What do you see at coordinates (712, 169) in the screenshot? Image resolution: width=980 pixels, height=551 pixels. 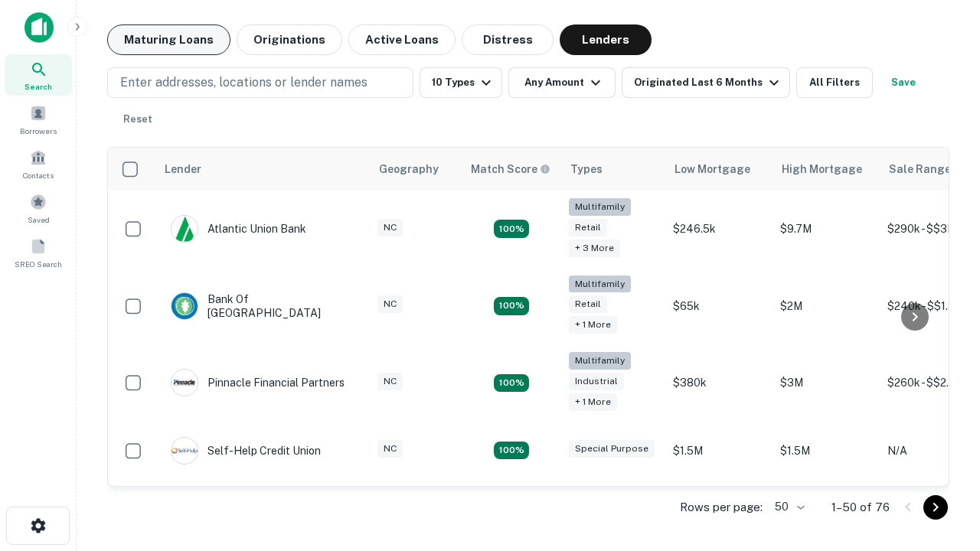 I see `div: Low Mortgage` at bounding box center [712, 169].